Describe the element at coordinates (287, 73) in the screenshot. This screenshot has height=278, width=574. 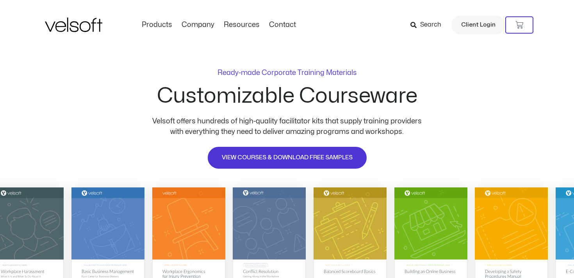
I see `p: Ready-made Corporate Training Materials` at that location.